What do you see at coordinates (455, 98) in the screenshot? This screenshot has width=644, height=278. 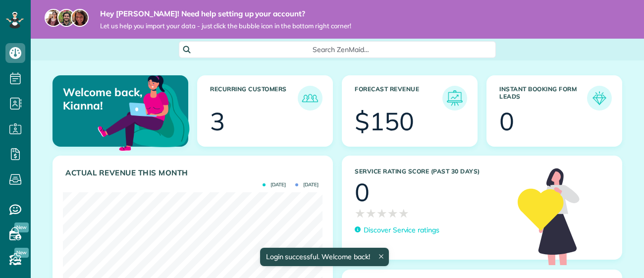 I see `img: icon_forecast_revenue-8c13a41c7ed35a8dcfafea3cbb826a0462acb37728057bba2d056411b612bbbe.png` at bounding box center [455, 98].